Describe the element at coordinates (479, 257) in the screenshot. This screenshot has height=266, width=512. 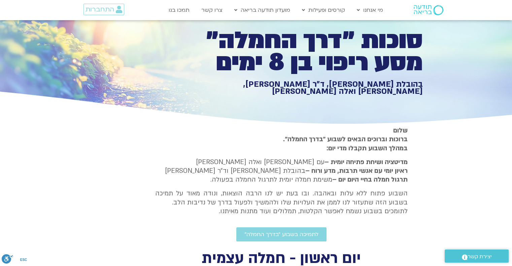
I see `span: יצירת קשר` at that location.